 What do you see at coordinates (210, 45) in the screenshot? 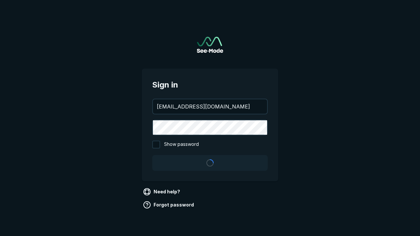
I see `a: Go to sign in` at bounding box center [210, 45].